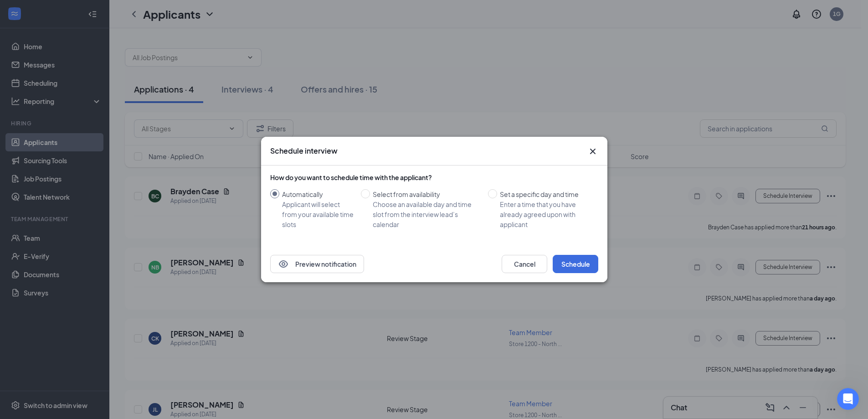 This screenshot has height=419, width=868. Describe the element at coordinates (318, 194) in the screenshot. I see `div: Automatically` at that location.